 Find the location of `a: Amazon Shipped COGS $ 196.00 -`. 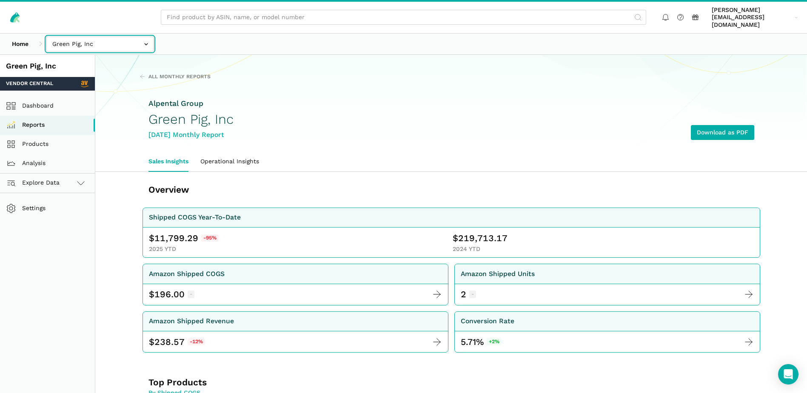

a: Amazon Shipped COGS $ 196.00 - is located at coordinates (295, 284).